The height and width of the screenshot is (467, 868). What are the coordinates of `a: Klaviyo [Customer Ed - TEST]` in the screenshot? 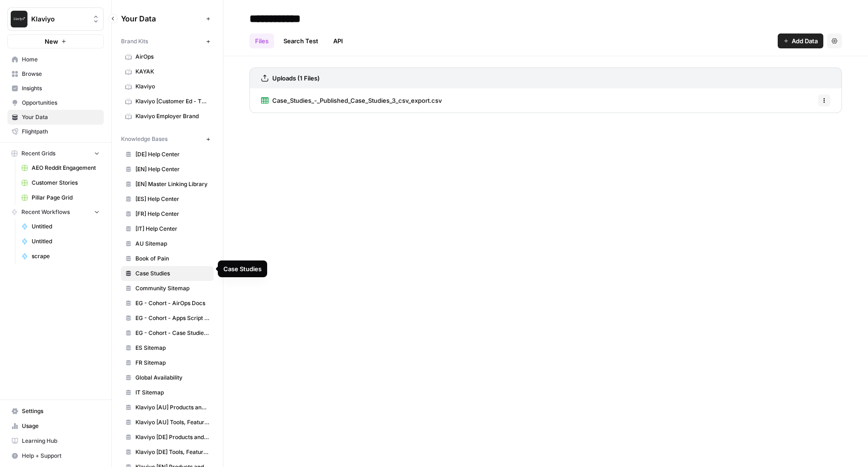 It's located at (167, 101).